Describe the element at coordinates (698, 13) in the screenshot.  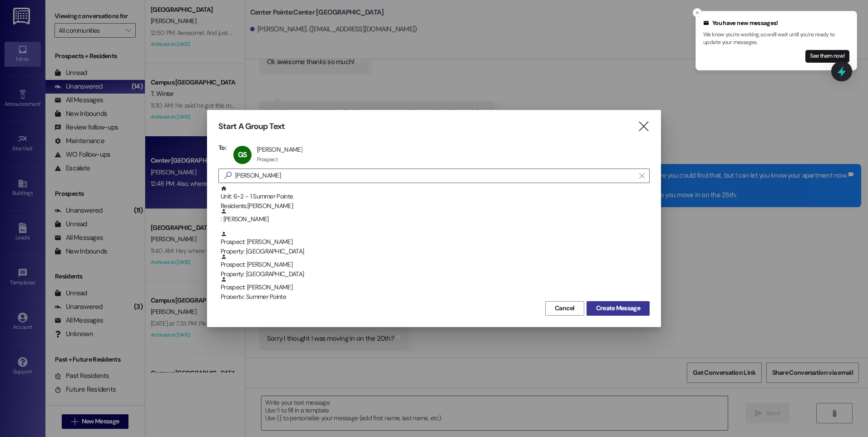
I see `button: Close toast` at that location.